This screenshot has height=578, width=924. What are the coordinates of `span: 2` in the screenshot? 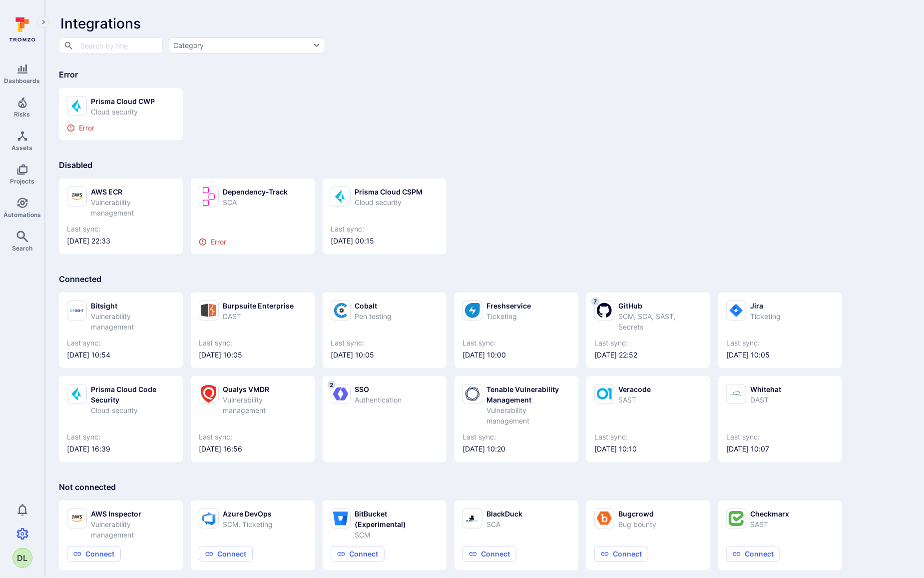 It's located at (332, 385).